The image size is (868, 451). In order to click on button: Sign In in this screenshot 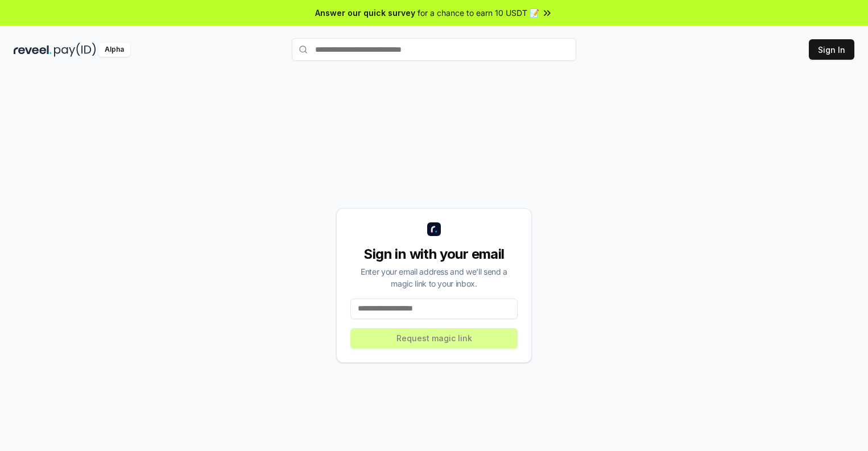, I will do `click(832, 49)`.